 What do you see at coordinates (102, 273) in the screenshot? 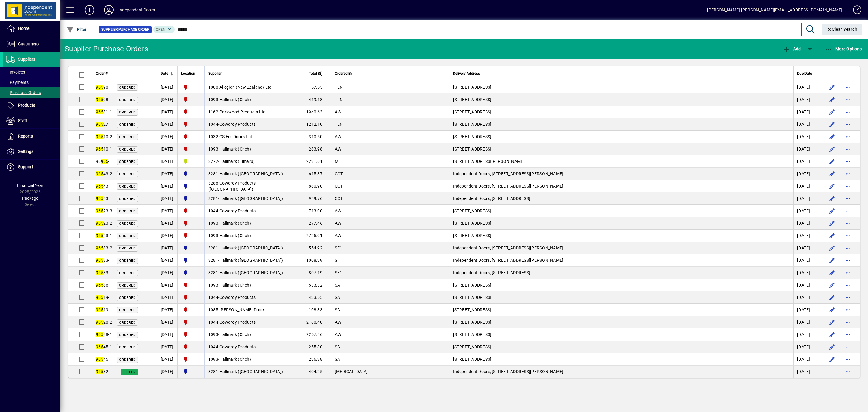
I see `span: 83` at bounding box center [102, 273].